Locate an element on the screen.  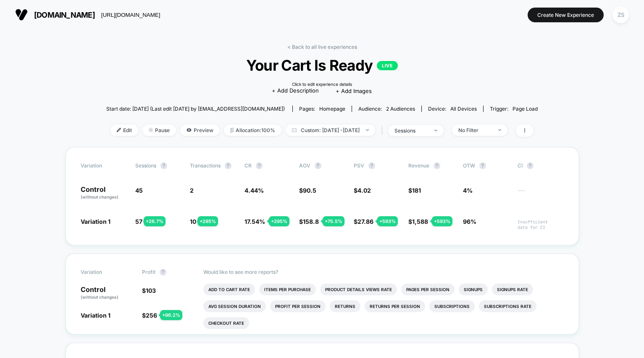
div: + 96.2 % is located at coordinates (171, 315).